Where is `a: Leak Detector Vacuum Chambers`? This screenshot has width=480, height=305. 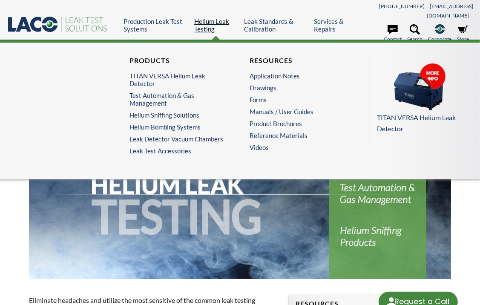
a: Leak Detector Vacuum Chambers is located at coordinates (178, 139).